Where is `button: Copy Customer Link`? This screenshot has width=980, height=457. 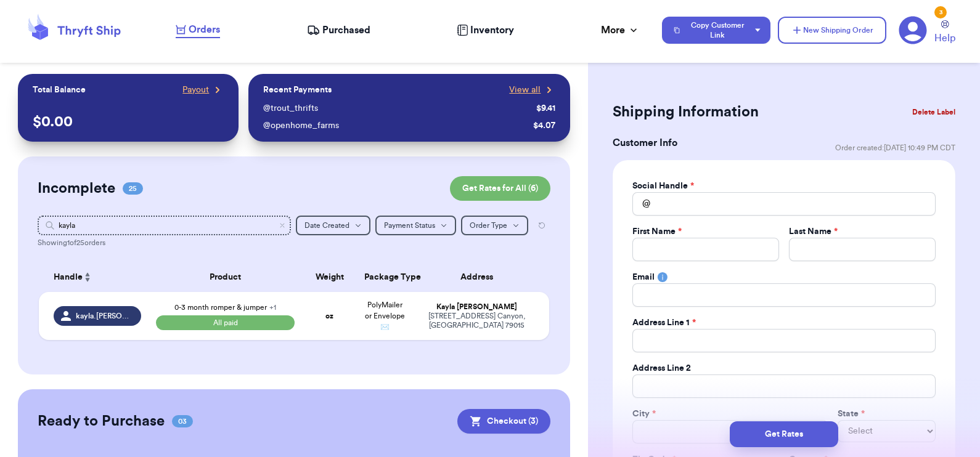 button: Copy Customer Link is located at coordinates (716, 30).